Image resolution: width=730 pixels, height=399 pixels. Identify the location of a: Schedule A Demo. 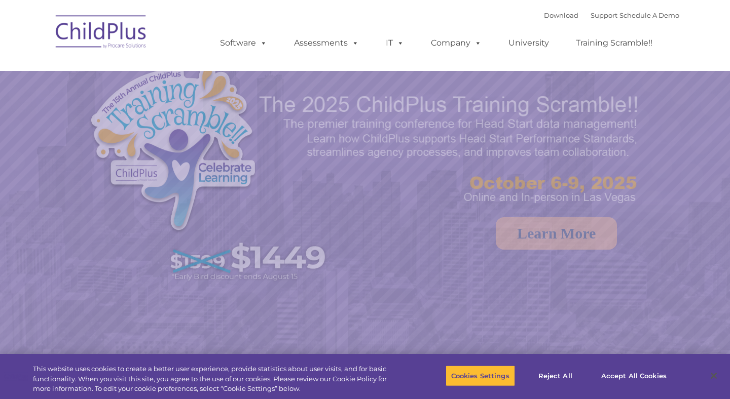
(649, 15).